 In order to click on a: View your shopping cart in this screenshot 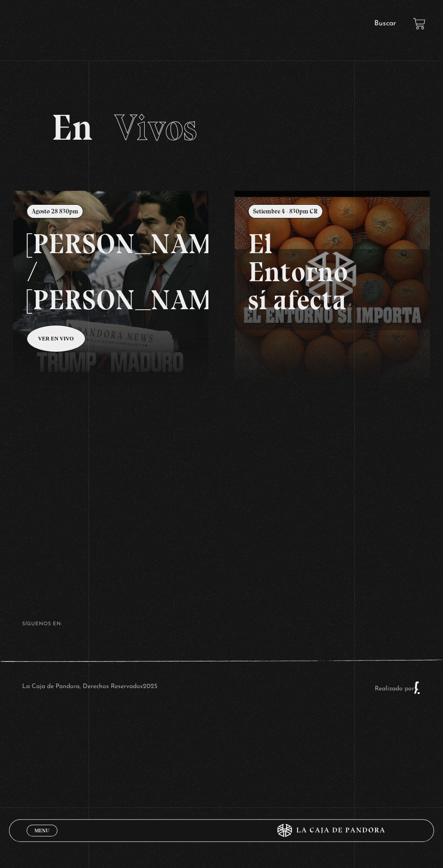, I will do `click(419, 24)`.